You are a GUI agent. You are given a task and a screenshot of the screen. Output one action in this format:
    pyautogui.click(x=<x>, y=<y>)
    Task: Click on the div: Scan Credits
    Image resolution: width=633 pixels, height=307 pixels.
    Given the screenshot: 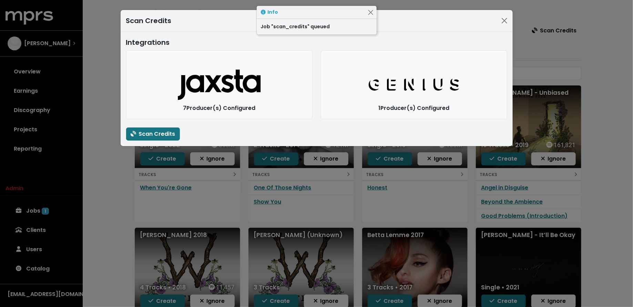 What is the action you would take?
    pyautogui.click(x=149, y=21)
    